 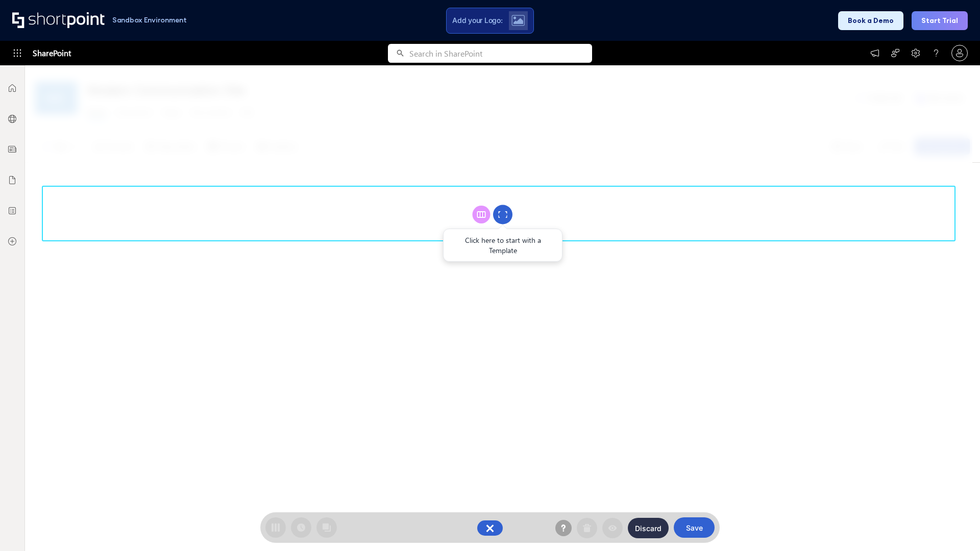 I want to click on span: Add your Logo:, so click(x=477, y=20).